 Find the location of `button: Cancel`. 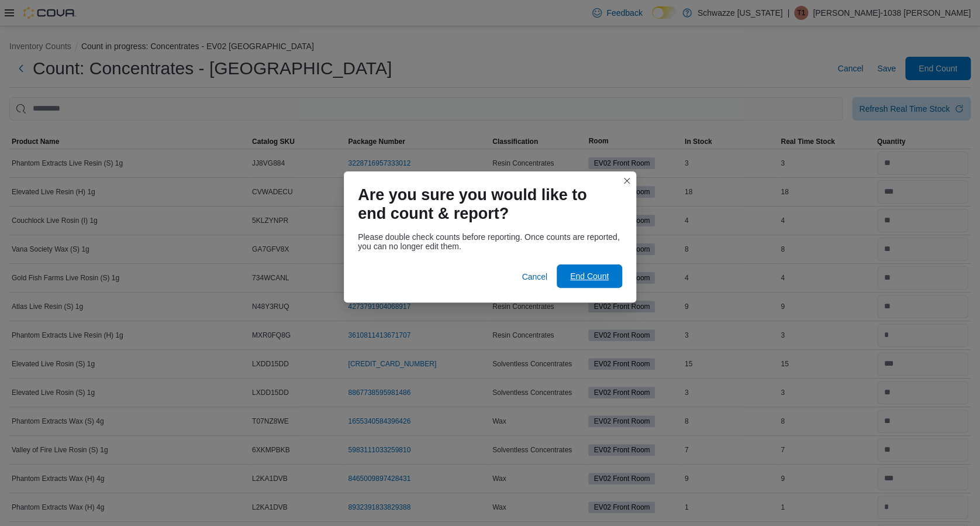

button: Cancel is located at coordinates (534, 277).